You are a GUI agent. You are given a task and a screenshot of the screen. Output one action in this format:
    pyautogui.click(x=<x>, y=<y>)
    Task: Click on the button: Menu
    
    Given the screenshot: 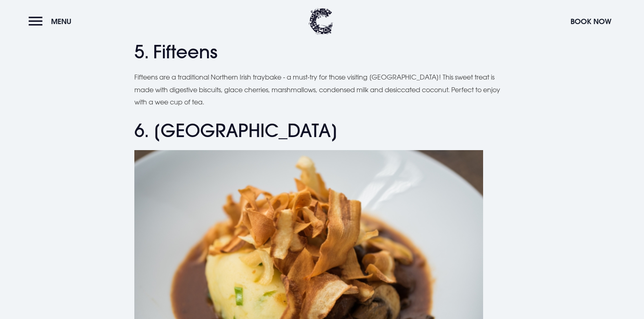 What is the action you would take?
    pyautogui.click(x=52, y=21)
    